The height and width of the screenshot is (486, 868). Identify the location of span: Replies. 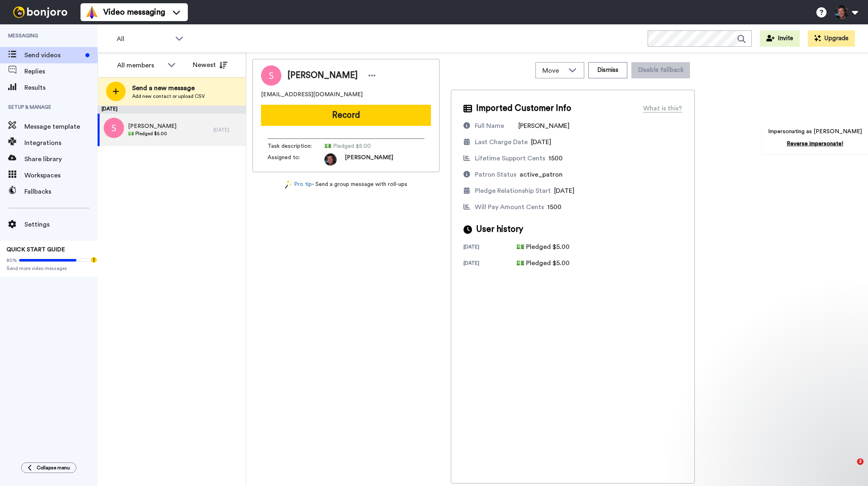
(61, 72).